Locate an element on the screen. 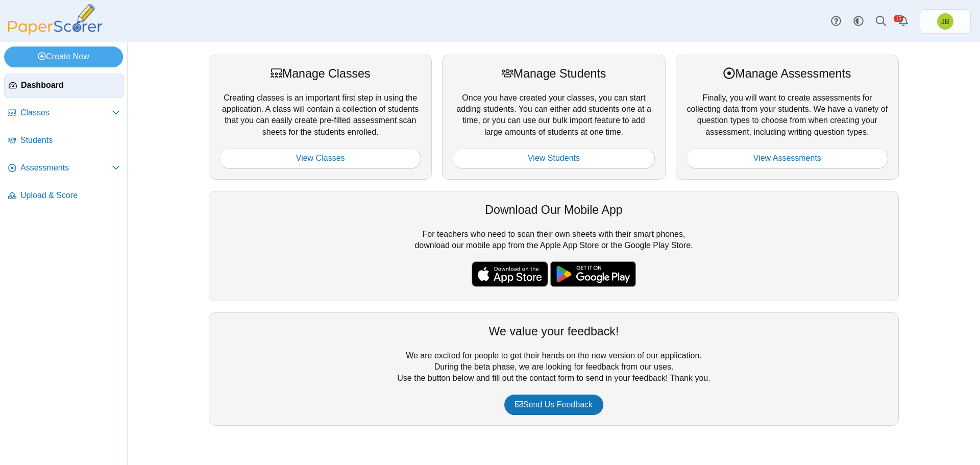 This screenshot has height=465, width=980. a: Create New is located at coordinates (63, 57).